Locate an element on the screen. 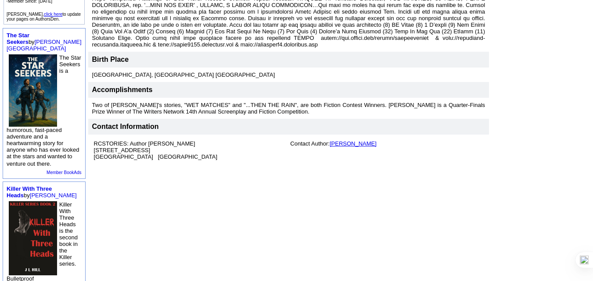 This screenshot has width=593, height=281. a: click here is located at coordinates (53, 14).